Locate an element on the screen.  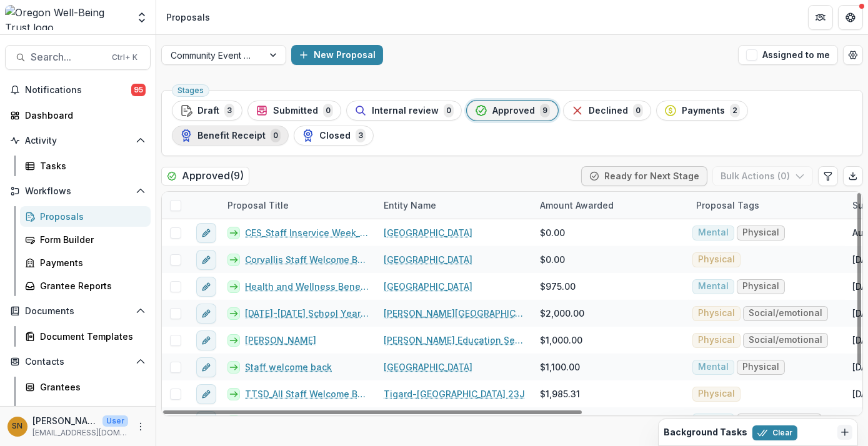
span: Benefit Receipt is located at coordinates (231, 135).